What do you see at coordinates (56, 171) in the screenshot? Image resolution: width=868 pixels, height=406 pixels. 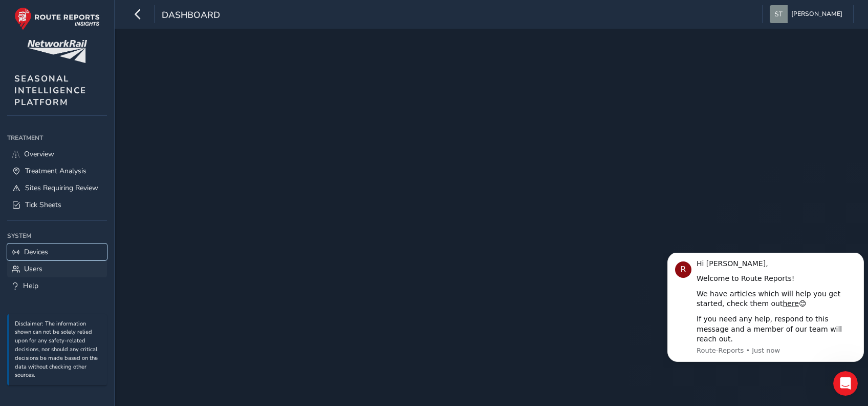 I see `span: Treatment Analysis` at bounding box center [56, 171].